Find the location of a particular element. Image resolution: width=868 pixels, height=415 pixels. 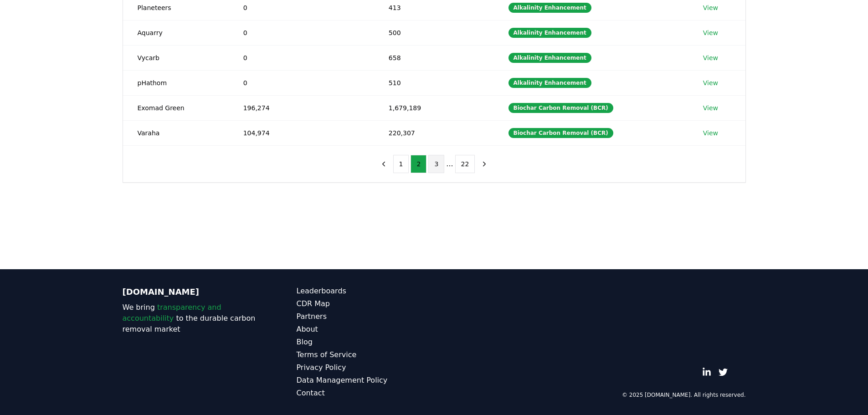

a: LinkedIn is located at coordinates (707, 373).